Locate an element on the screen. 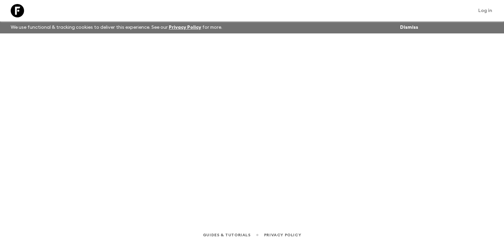 This screenshot has height=244, width=504. a: Guides & Tutorials is located at coordinates (227, 235).